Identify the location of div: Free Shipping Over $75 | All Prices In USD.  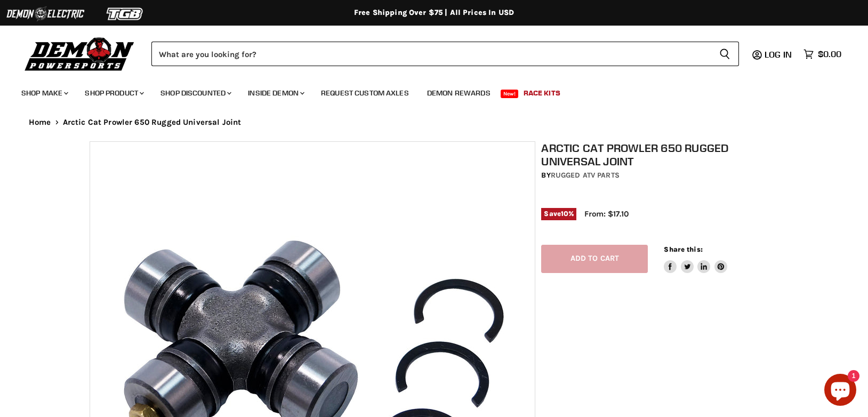
(434, 13).